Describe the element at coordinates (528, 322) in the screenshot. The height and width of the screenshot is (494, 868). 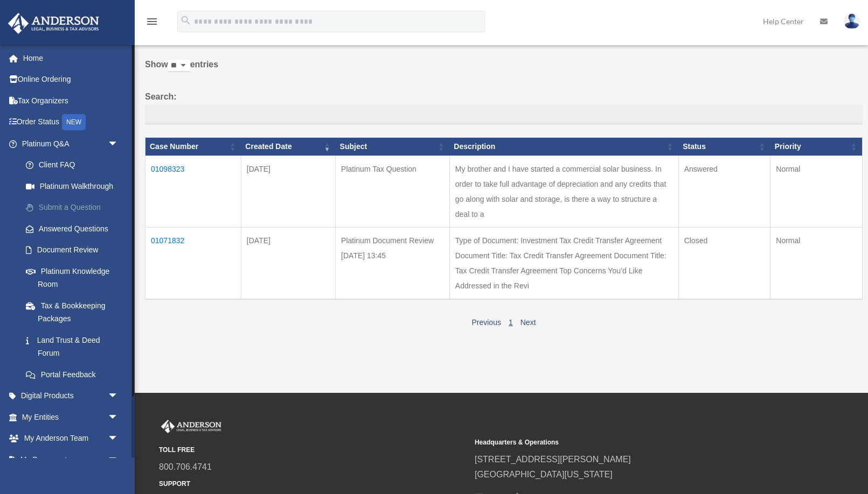
I see `a: Next` at that location.